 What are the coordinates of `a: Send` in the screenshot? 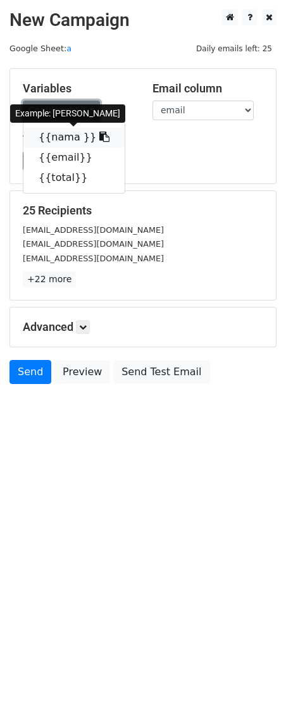 It's located at (30, 372).